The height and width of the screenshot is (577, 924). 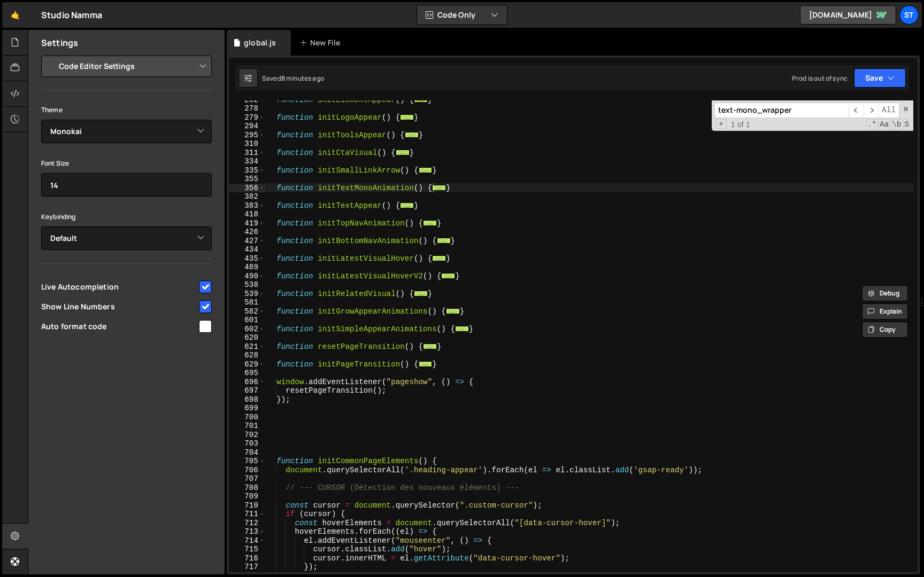 I want to click on div: St, so click(x=909, y=15).